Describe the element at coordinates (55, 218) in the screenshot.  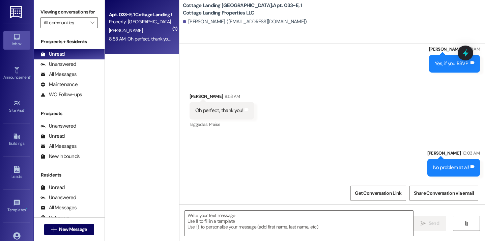
I see `div: Unknown` at that location.